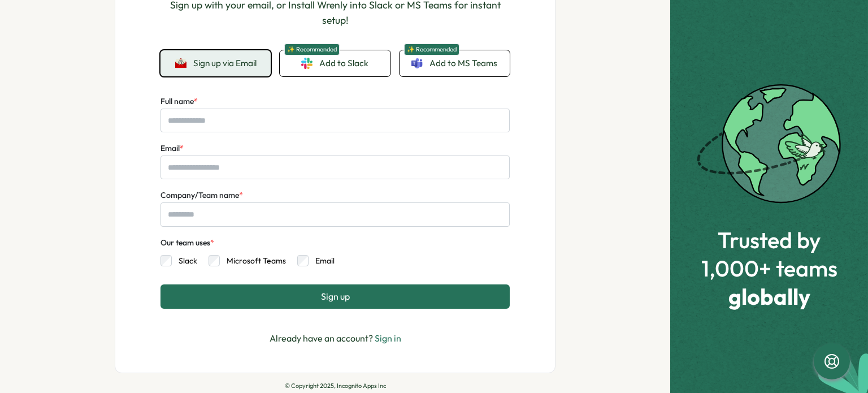  I want to click on p: © Copyright 2025, Incognito Apps Inc, so click(335, 386).